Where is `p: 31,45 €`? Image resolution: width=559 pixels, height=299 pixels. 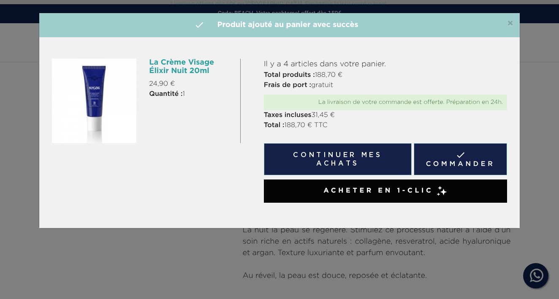
p: 31,45 € is located at coordinates (385, 115).